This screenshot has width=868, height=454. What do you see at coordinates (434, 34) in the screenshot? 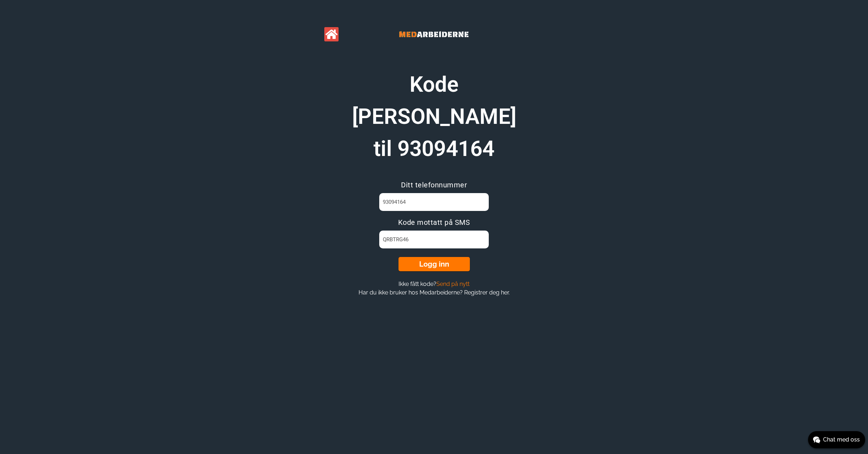
I see `img: Banner` at bounding box center [434, 34].